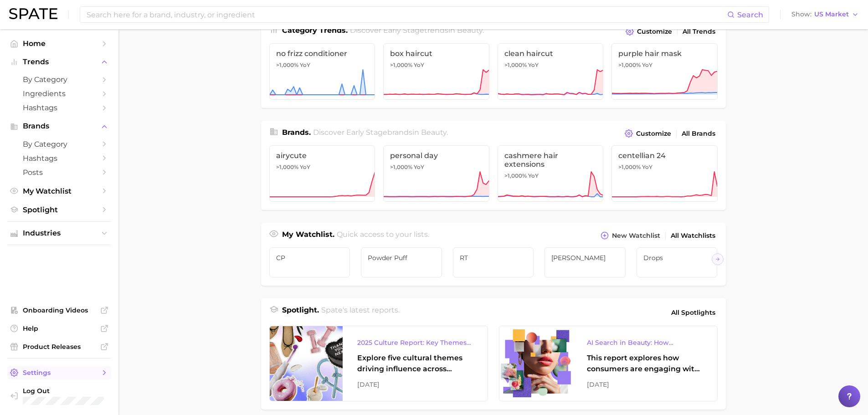  Describe the element at coordinates (699, 31) in the screenshot. I see `span: All Trends` at that location.